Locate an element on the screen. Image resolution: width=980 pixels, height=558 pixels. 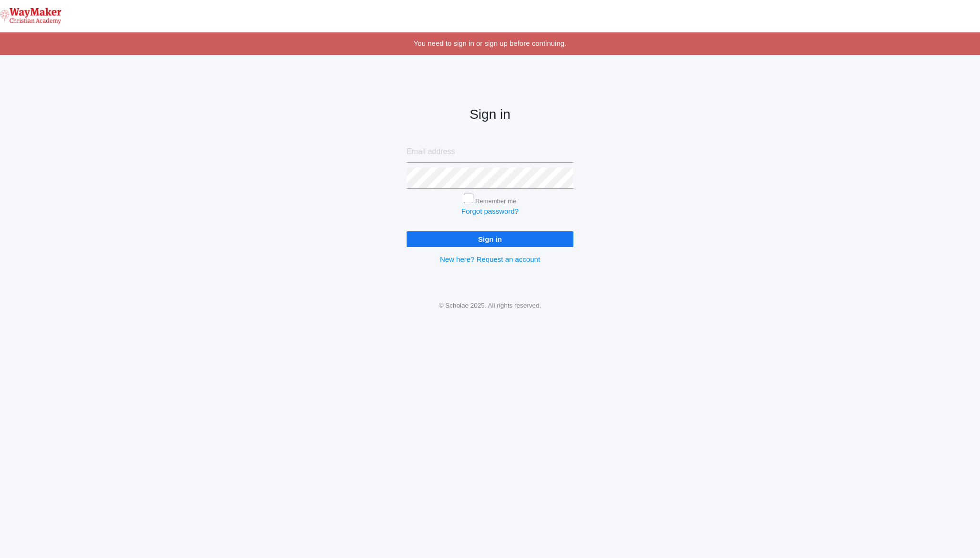
a: New here? Request an account is located at coordinates (490, 259).